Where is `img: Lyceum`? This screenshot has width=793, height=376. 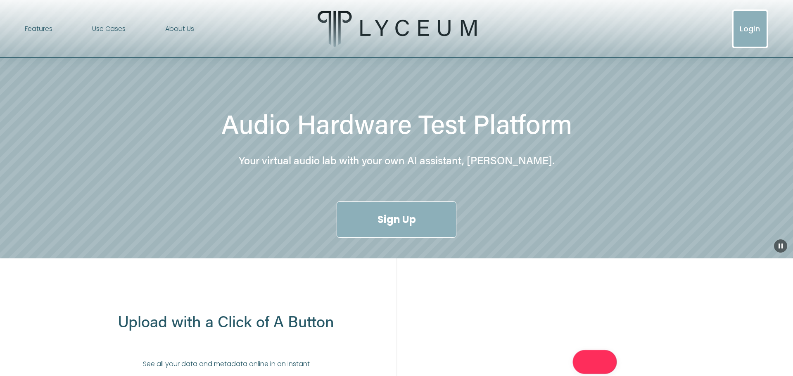 img: Lyceum is located at coordinates (397, 29).